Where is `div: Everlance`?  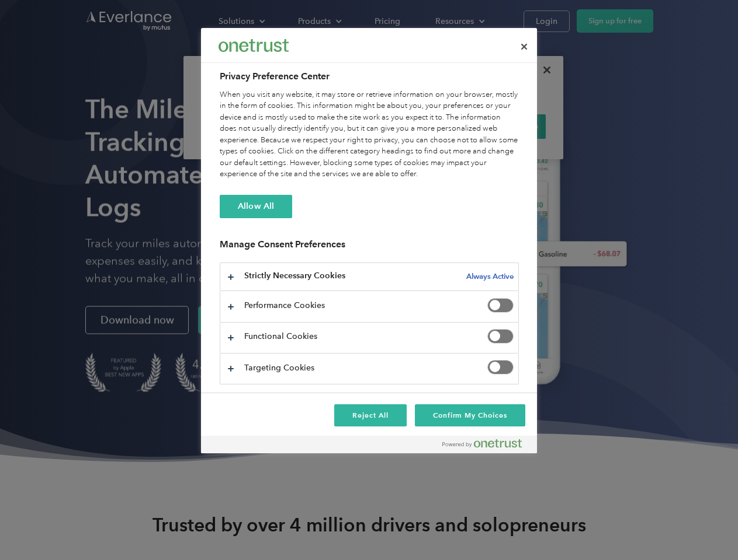
div: Everlance is located at coordinates (254, 46).